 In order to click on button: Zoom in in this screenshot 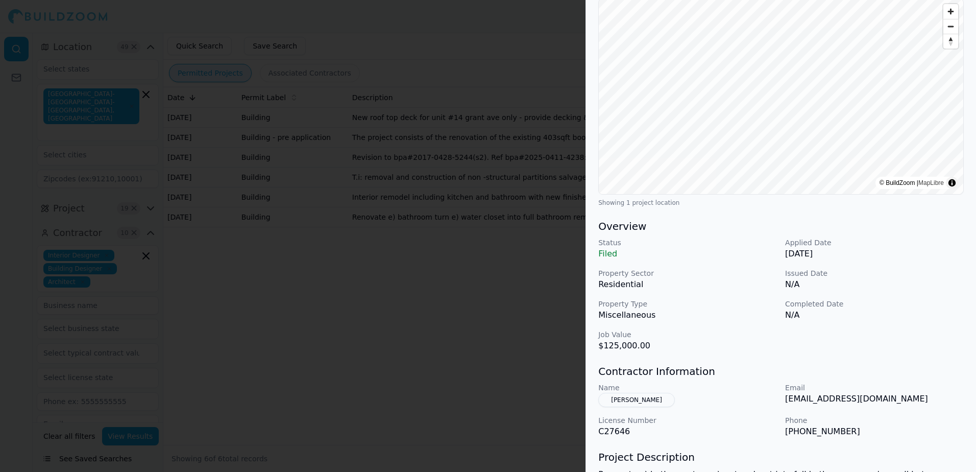, I will do `click(951, 11)`.